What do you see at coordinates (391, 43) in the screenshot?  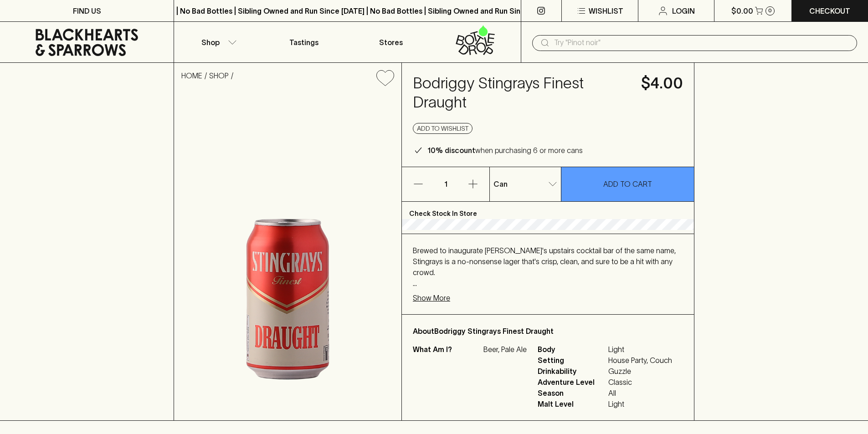 I see `p: Stores` at bounding box center [391, 43].